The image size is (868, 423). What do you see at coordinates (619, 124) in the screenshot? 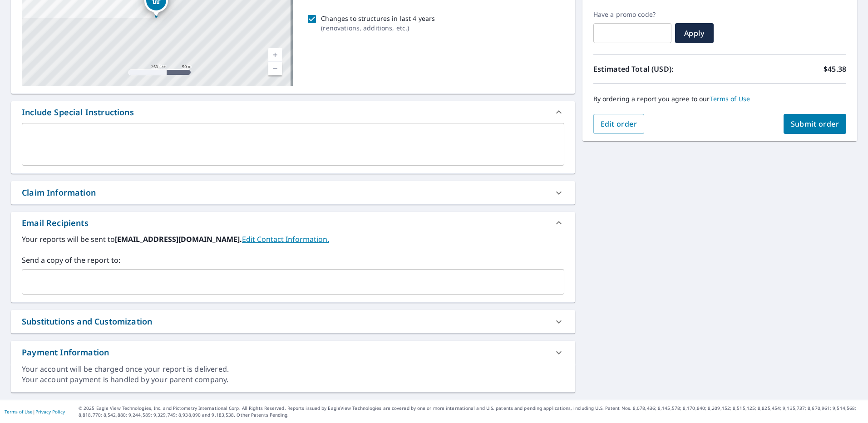
I see `button: Edit order` at bounding box center [619, 124].